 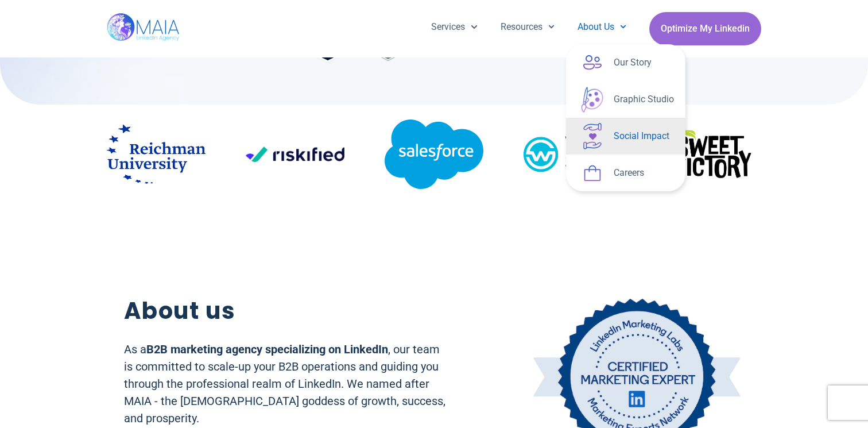 I want to click on p: As a , our team is committed to scale-up your B2B operations and guiding you through the professi..., so click(x=285, y=384).